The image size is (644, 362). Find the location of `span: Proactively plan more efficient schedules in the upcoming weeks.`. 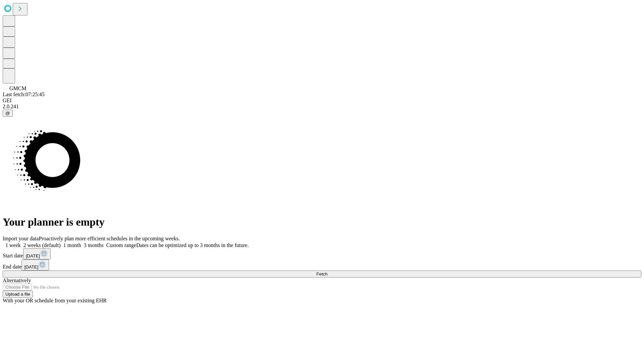

span: Proactively plan more efficient schedules in the upcoming weeks. is located at coordinates (109, 239).